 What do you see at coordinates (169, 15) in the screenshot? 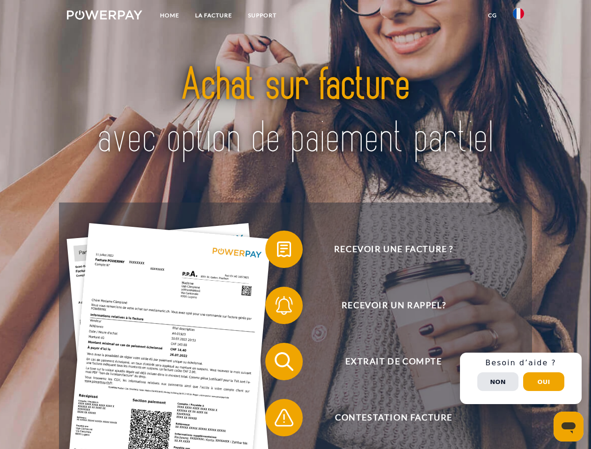
I see `a: Home` at bounding box center [169, 15].